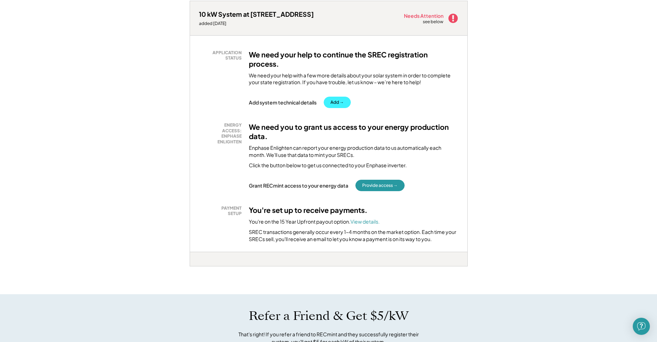  Describe the element at coordinates (283, 102) in the screenshot. I see `div: Add system technical details` at that location.